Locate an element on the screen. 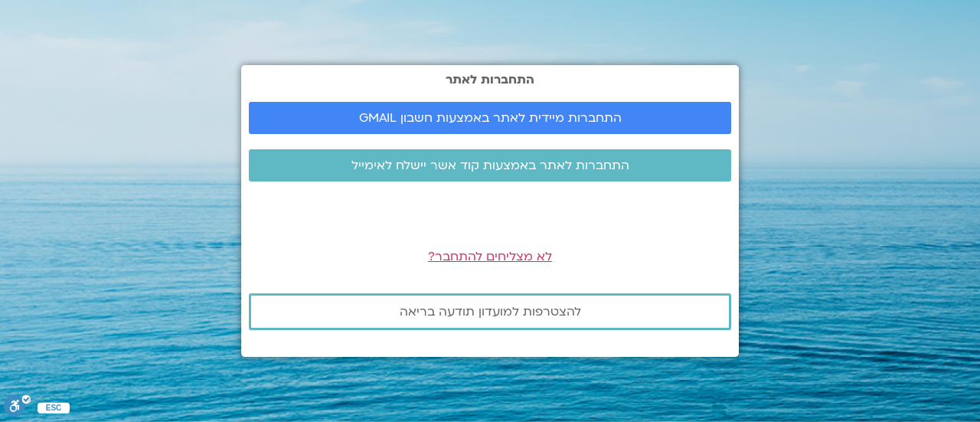 This screenshot has width=980, height=422. h2: התחברות לאתר is located at coordinates (490, 80).